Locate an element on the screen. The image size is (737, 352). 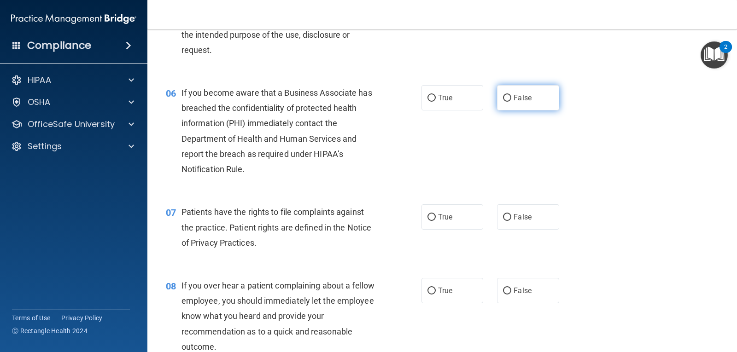
span: If you over hear a patient complaining about a fellow employee, you should immediately let the em... is located at coordinates (278, 317).